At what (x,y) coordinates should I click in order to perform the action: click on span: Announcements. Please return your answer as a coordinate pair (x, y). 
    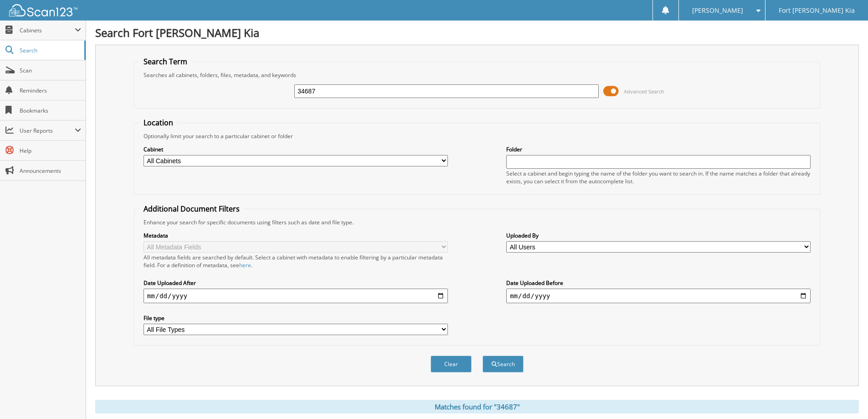
    Looking at the image, I should click on (50, 171).